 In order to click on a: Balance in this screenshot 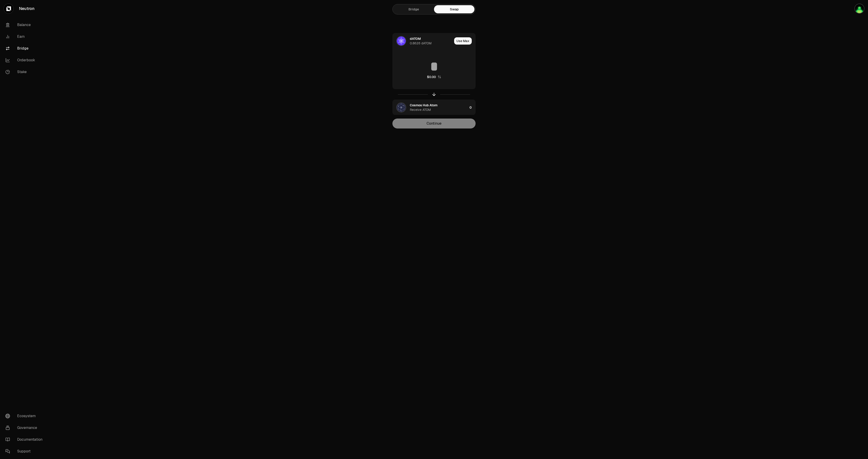, I will do `click(26, 25)`.